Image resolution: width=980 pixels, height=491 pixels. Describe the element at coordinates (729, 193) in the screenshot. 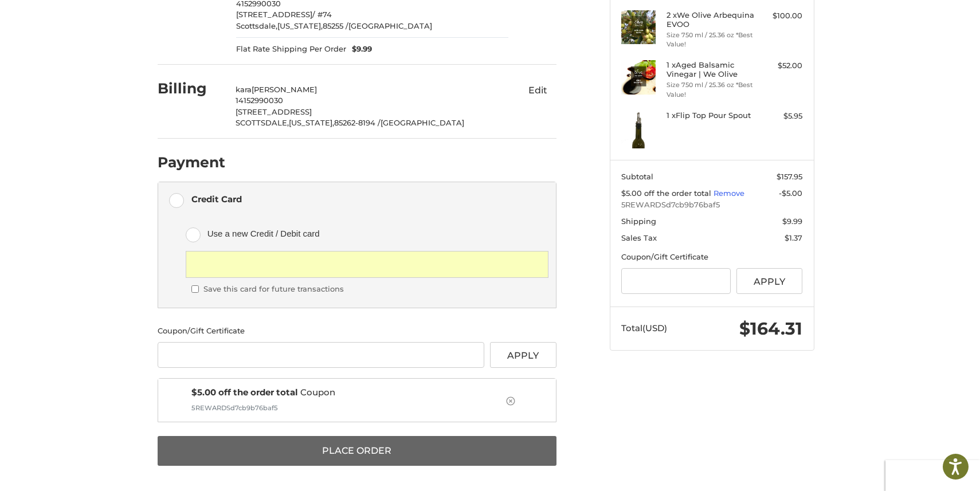

I see `a: Remove` at that location.